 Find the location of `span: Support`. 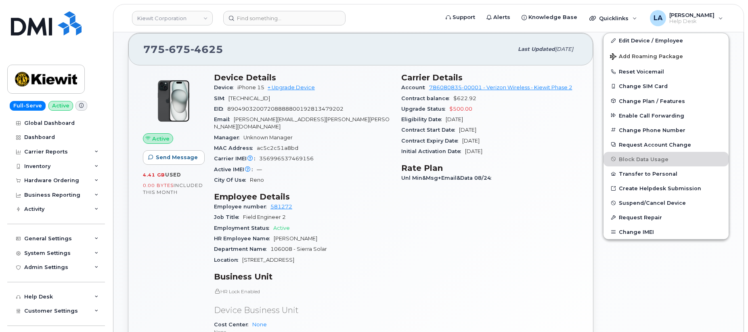

span: Support is located at coordinates (464, 17).